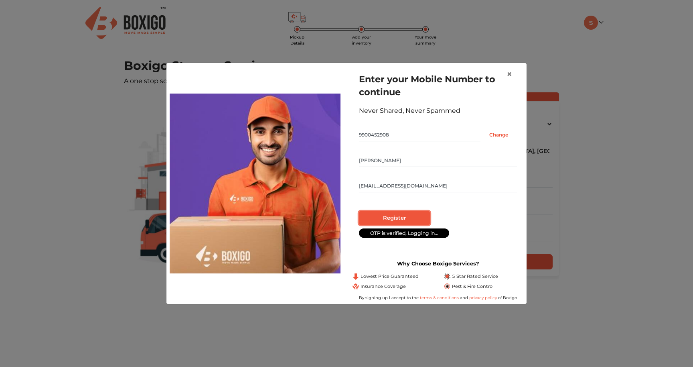  I want to click on span: Insurance Coverage, so click(383, 286).